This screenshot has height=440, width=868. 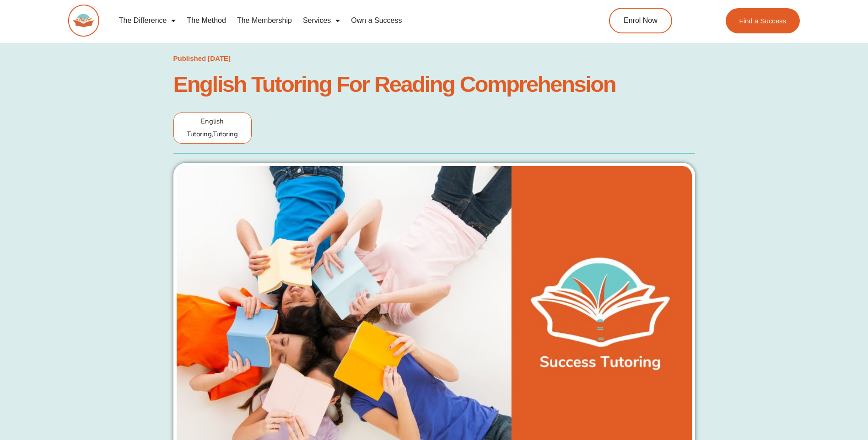 I want to click on span: English Tutoring, so click(x=205, y=127).